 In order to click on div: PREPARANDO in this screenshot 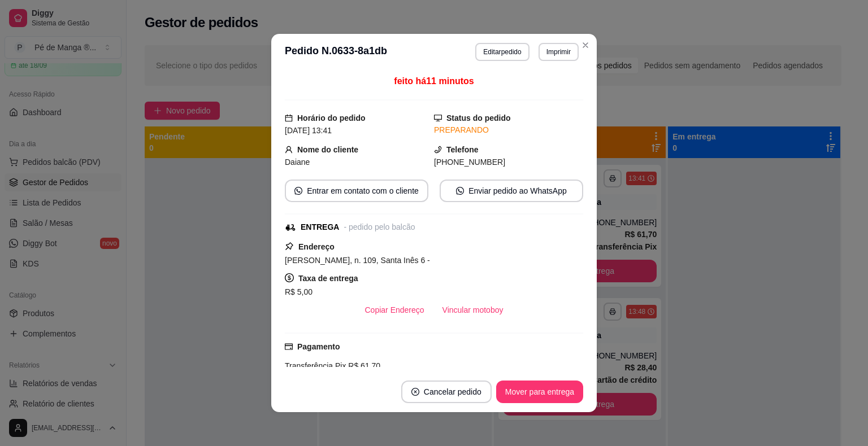, I will do `click(509, 130)`.